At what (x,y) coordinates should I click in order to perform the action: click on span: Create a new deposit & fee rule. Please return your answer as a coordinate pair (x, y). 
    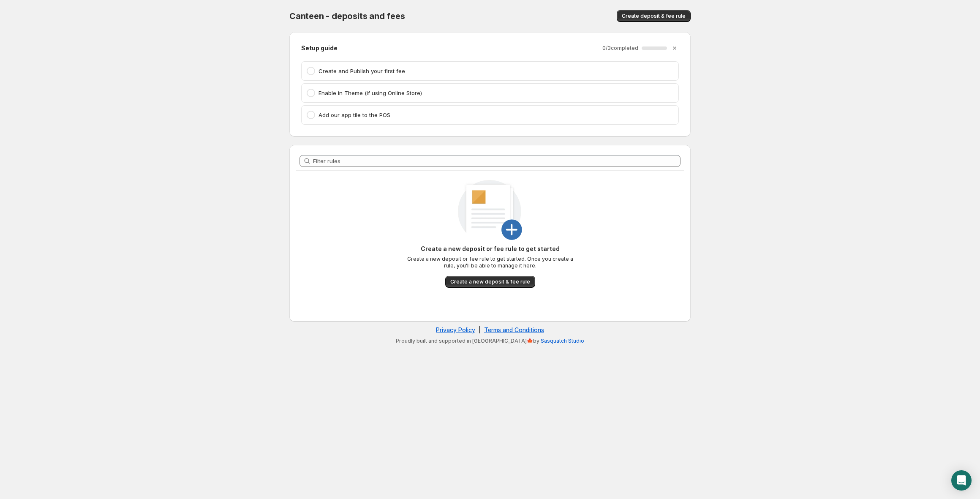
    Looking at the image, I should click on (490, 282).